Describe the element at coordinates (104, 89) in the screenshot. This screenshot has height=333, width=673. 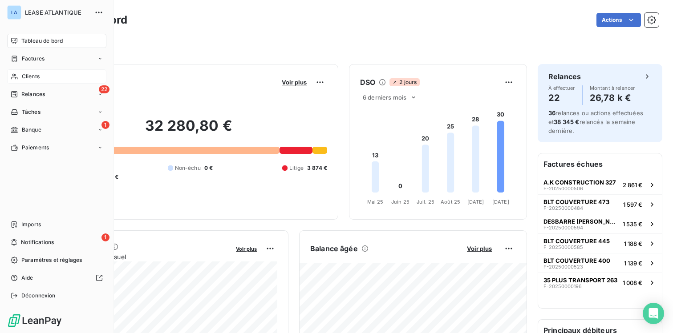
I see `span: 22` at that location.